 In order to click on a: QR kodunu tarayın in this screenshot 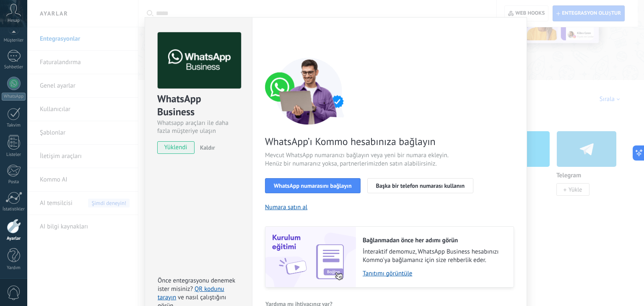, I will do `click(191, 293)`.